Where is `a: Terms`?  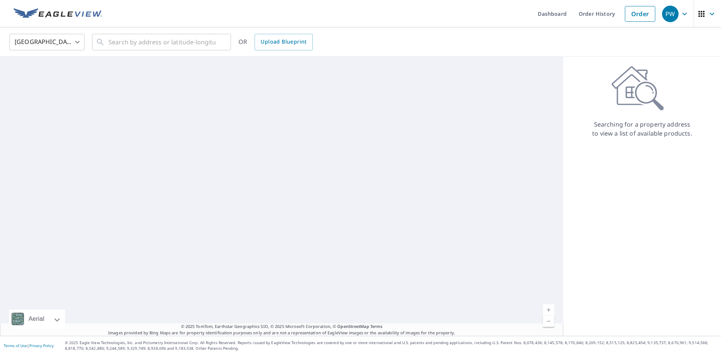 a: Terms is located at coordinates (376, 326).